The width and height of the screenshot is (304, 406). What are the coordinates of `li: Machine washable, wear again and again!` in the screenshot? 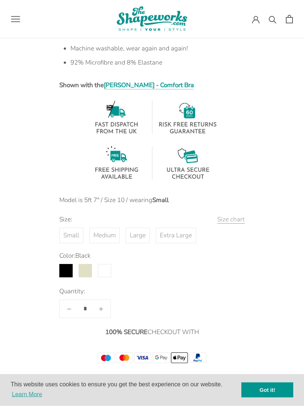 It's located at (158, 49).